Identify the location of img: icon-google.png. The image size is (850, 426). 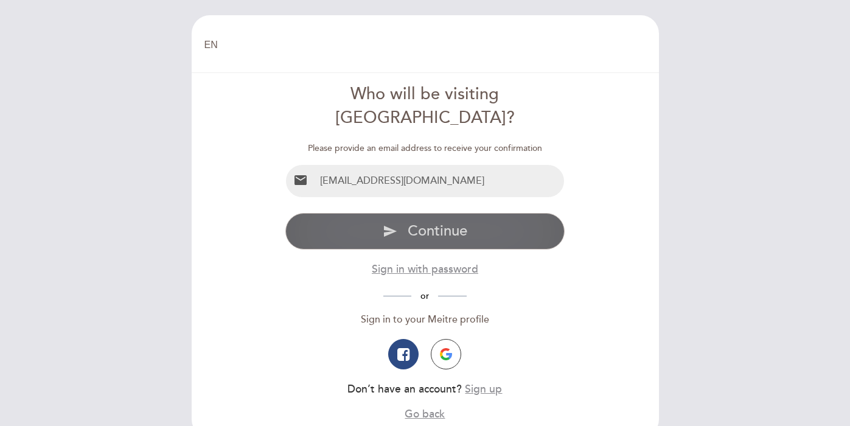
(446, 354).